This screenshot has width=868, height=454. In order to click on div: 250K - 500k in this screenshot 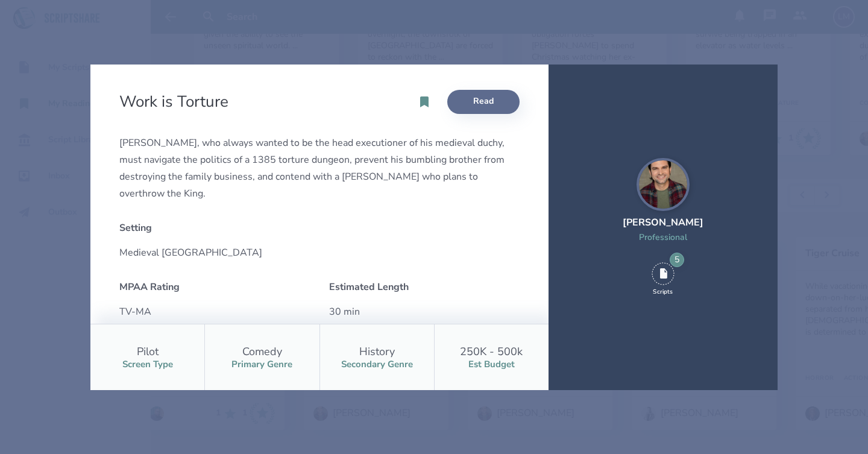, I will do `click(491, 352)`.